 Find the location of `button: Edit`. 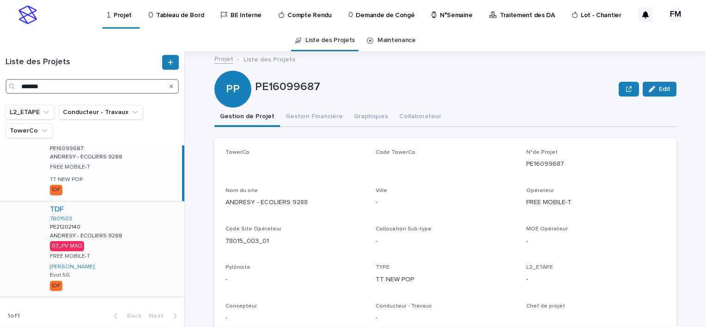

button: Edit is located at coordinates (659, 89).